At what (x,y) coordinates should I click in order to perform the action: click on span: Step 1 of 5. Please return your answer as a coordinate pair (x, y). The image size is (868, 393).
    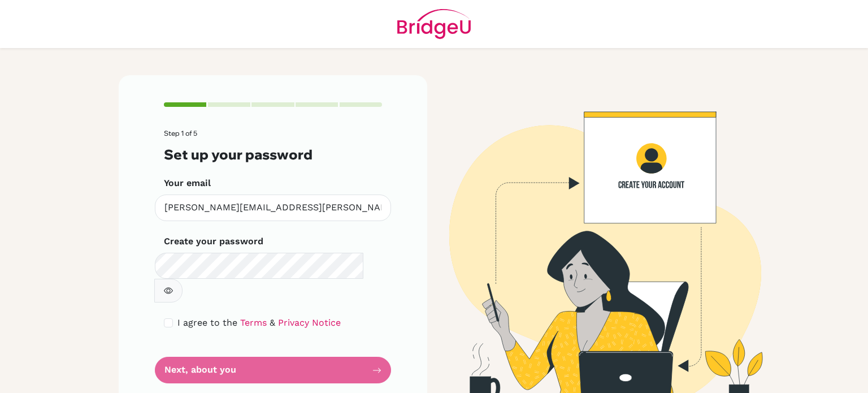
    Looking at the image, I should click on (180, 133).